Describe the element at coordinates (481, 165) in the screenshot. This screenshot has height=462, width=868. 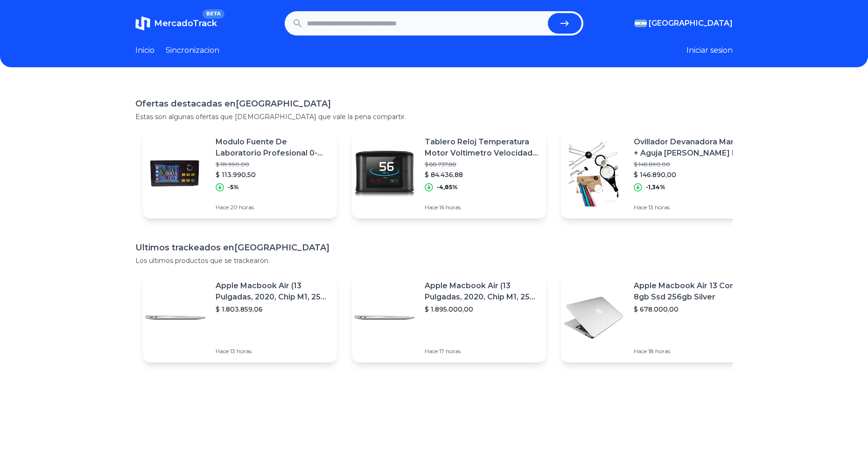
I see `p: $ 88.737,88` at that location.